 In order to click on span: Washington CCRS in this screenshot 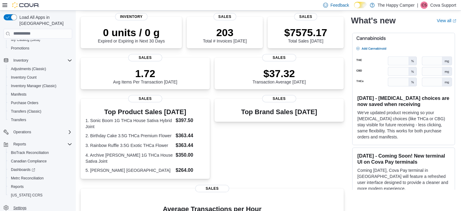, I will do `click(40, 195)`.